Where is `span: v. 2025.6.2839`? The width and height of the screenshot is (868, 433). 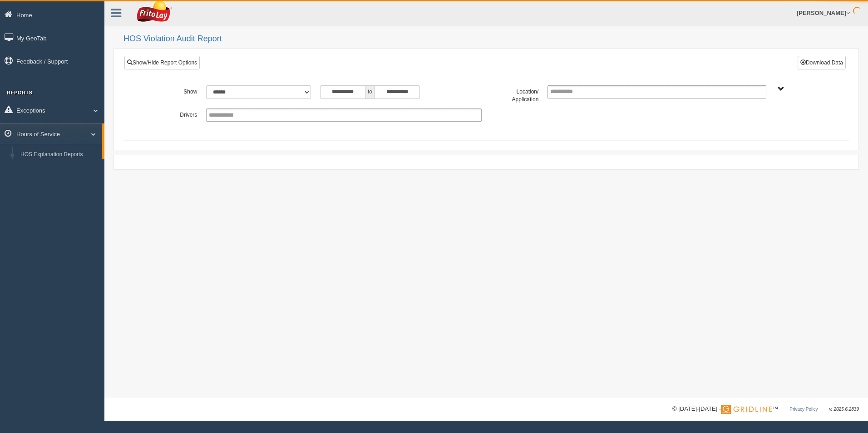 span: v. 2025.6.2839 is located at coordinates (844, 409).